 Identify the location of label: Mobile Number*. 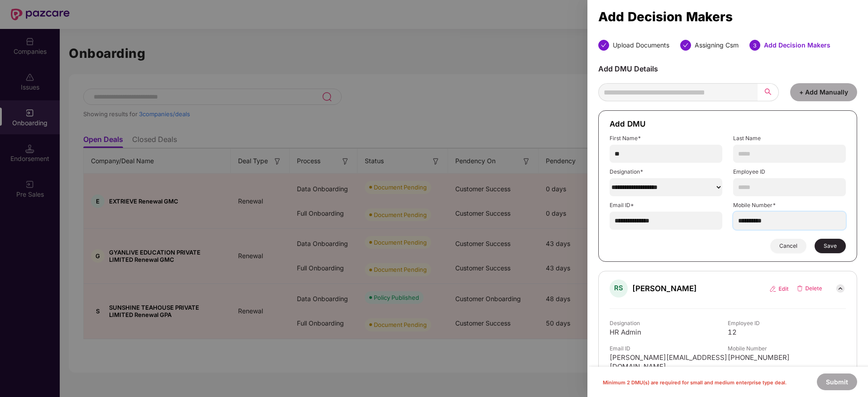
(789, 205).